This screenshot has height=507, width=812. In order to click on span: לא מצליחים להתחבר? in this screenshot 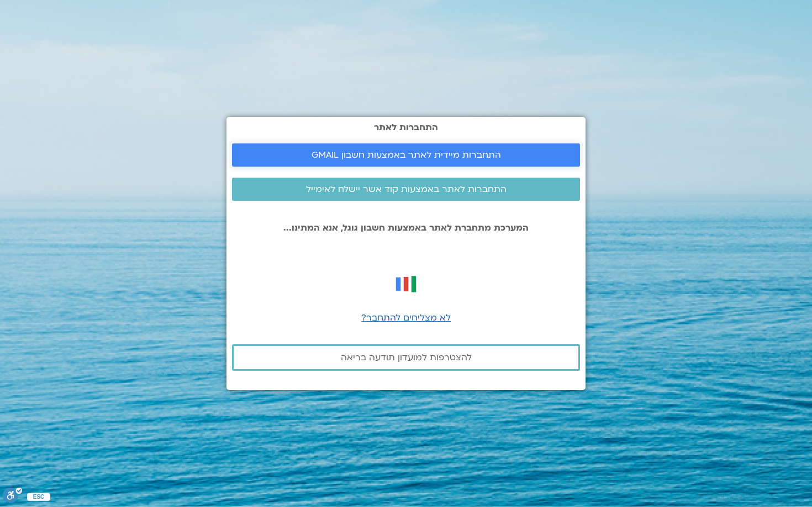, I will do `click(406, 318)`.